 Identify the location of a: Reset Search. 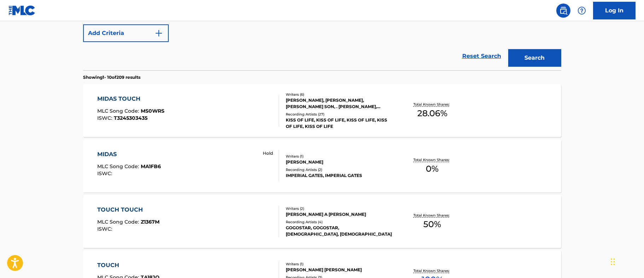
(482, 56).